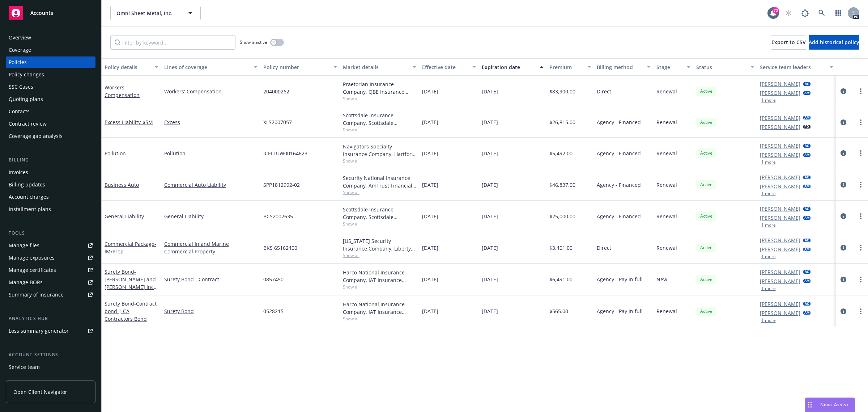 This screenshot has height=412, width=868. Describe the element at coordinates (26, 99) in the screenshot. I see `div: Quoting plans` at that location.